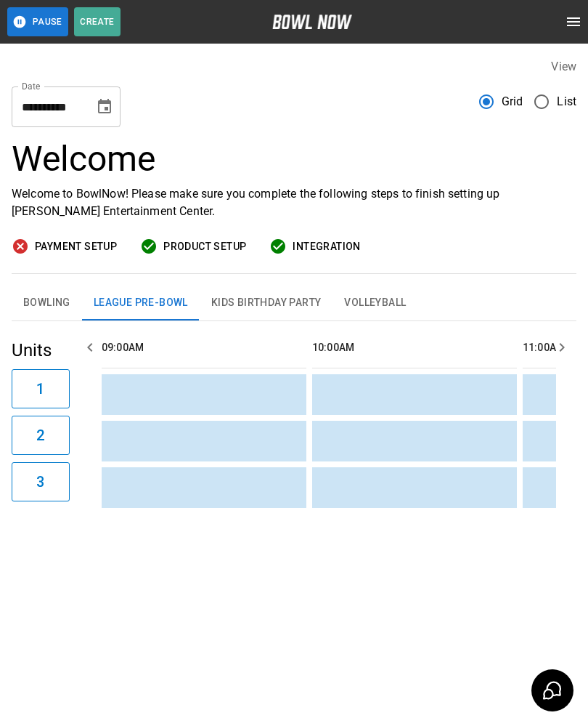 Image resolution: width=588 pixels, height=726 pixels. I want to click on button: Kids Birthday Party, so click(266, 303).